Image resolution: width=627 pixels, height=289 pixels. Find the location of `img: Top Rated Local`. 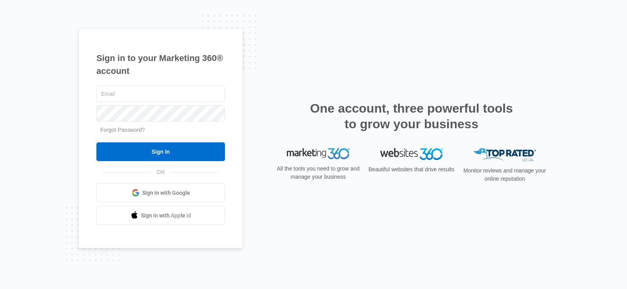

img: Top Rated Local is located at coordinates (504, 155).